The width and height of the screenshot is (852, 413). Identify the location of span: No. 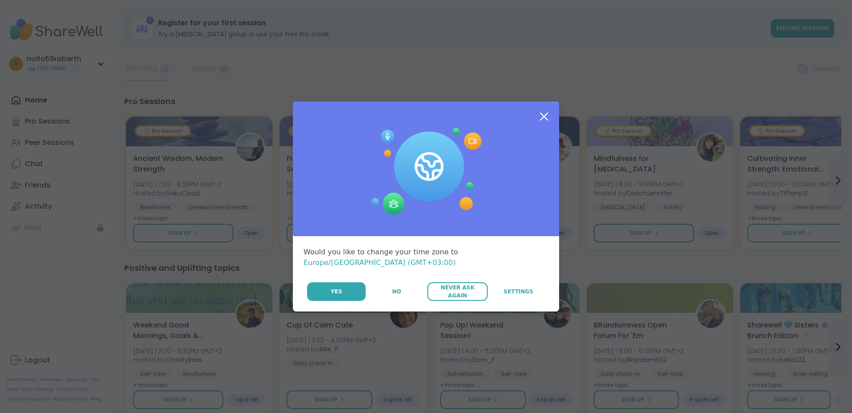
(397, 292).